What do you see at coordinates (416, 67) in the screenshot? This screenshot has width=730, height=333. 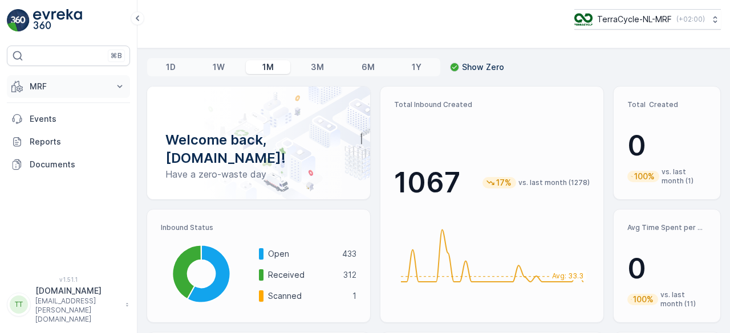 I see `p: 1Y` at bounding box center [416, 67].